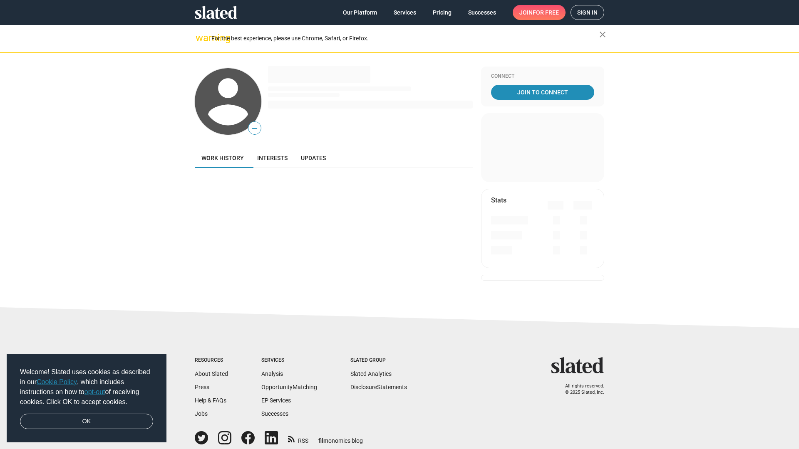  Describe the element at coordinates (340, 438) in the screenshot. I see `a: filmonomics blog` at that location.